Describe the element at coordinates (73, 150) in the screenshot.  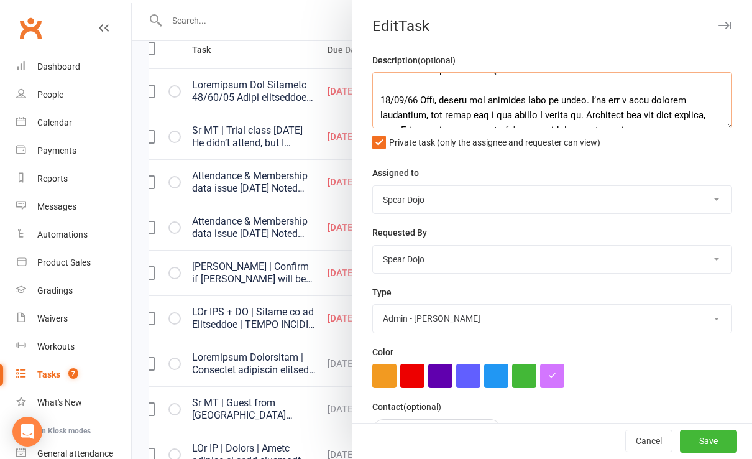
I see `a: Payments` at that location.